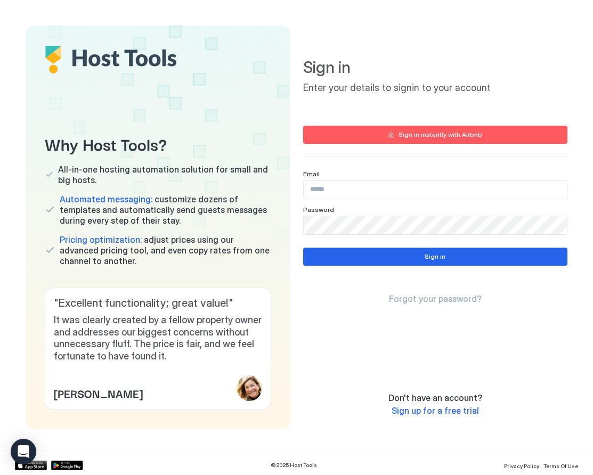 This screenshot has width=593, height=475. What do you see at coordinates (158, 143) in the screenshot?
I see `span: Why Host Tools?` at bounding box center [158, 143].